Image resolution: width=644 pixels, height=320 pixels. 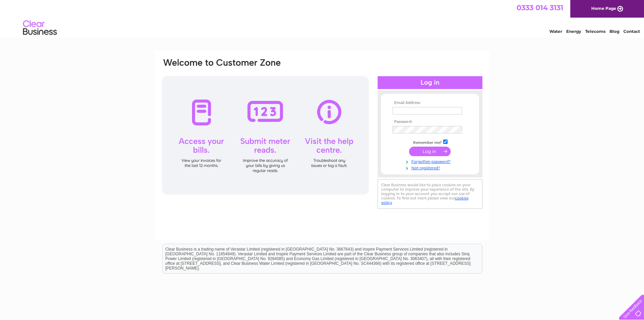 What do you see at coordinates (425, 200) in the screenshot?
I see `a: cookies policy` at bounding box center [425, 200].